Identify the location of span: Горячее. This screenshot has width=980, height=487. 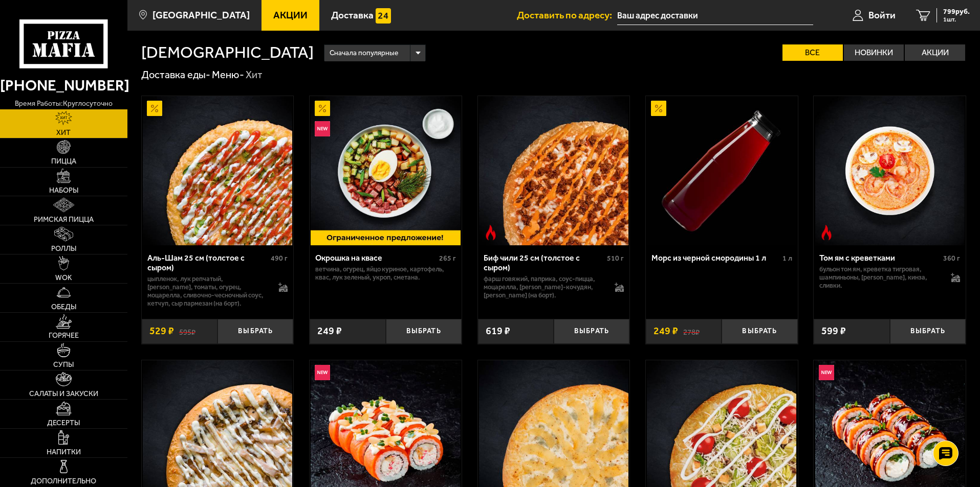
(64, 336).